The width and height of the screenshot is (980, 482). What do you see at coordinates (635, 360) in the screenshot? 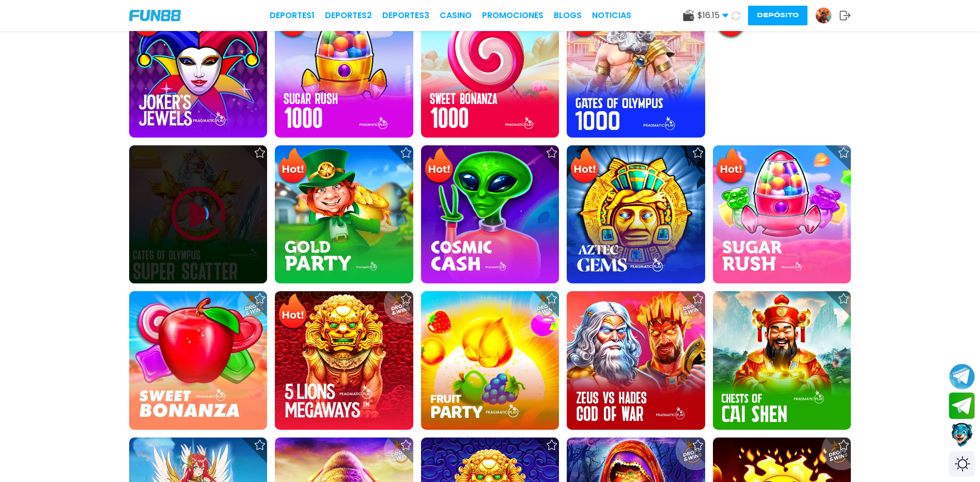
I see `img: Zeus vs Hades - Gods of War` at bounding box center [635, 360].